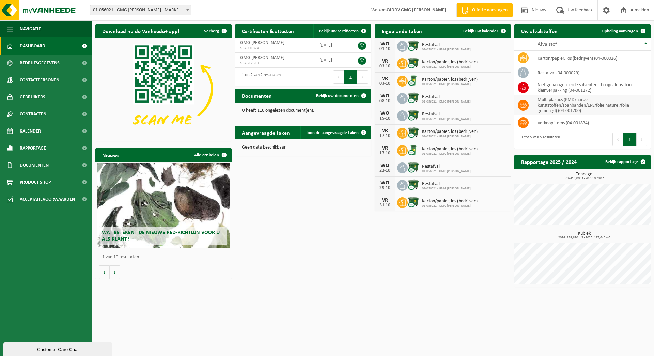 The image size is (654, 356). What do you see at coordinates (268, 31) in the screenshot?
I see `h2: Certificaten & attesten` at bounding box center [268, 31].